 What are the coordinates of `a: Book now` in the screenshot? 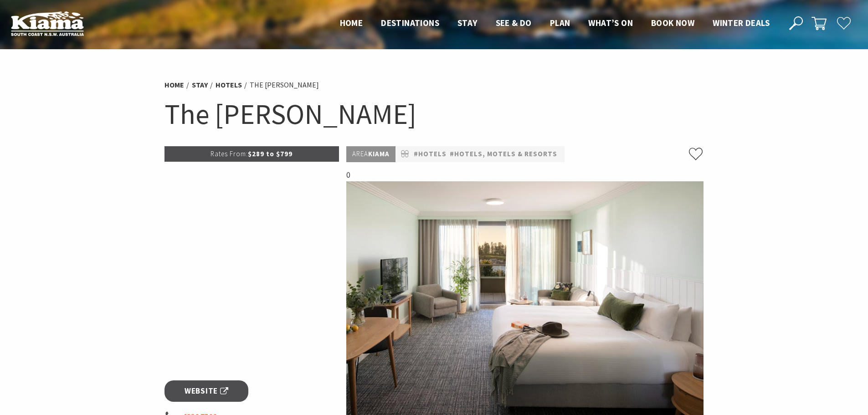 It's located at (672, 23).